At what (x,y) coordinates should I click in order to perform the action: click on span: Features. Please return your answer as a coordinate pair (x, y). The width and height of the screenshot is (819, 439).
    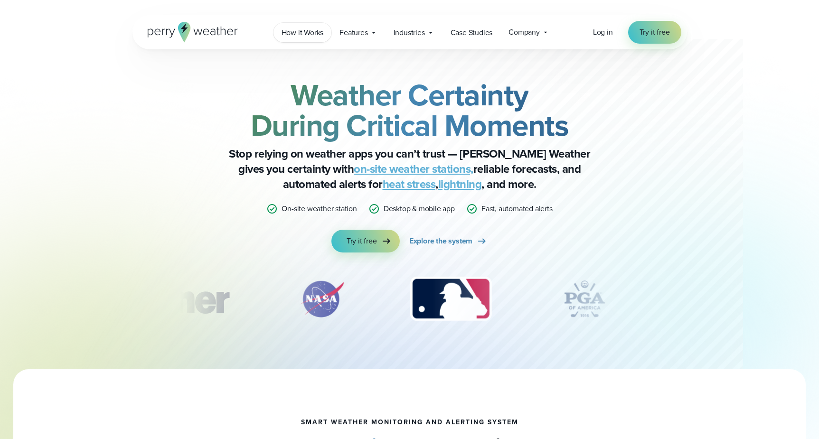
    Looking at the image, I should click on (353, 33).